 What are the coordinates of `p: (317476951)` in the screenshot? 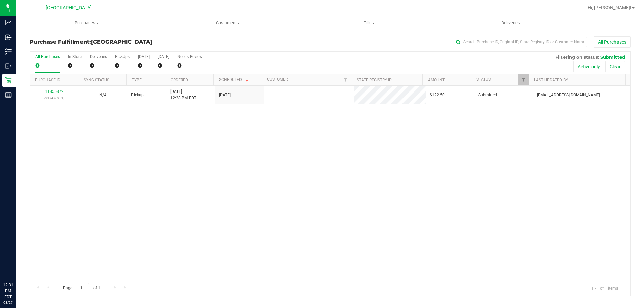 It's located at (54, 98).